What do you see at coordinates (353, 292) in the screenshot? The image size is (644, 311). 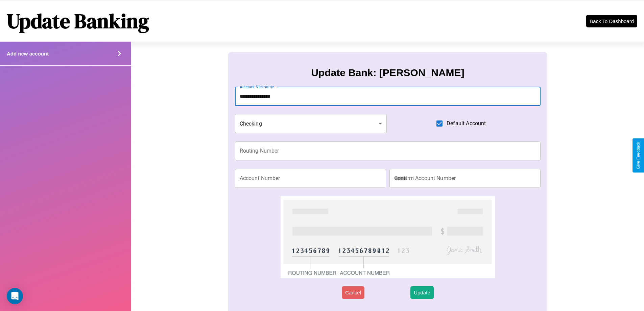 I see `button: Cancel` at bounding box center [353, 292].